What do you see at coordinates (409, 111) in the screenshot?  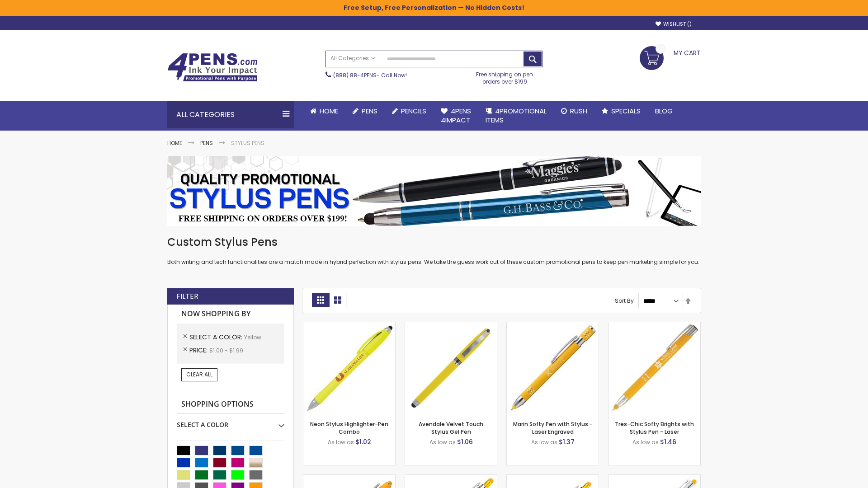 I see `a: Pencils` at bounding box center [409, 111].